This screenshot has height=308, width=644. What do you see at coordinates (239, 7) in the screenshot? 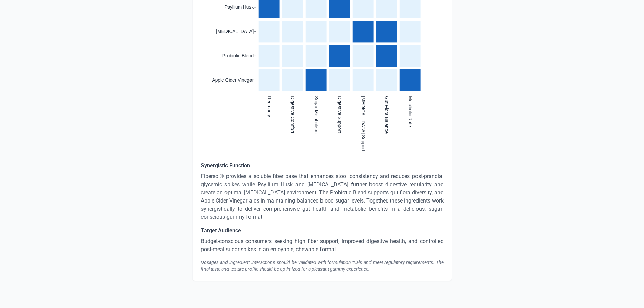
I see `text: Psyllium Husk` at bounding box center [239, 7].